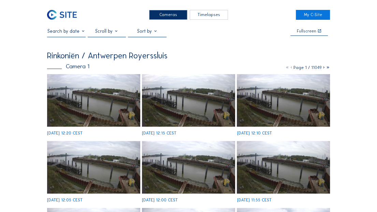 The image size is (377, 212). What do you see at coordinates (68, 66) in the screenshot?
I see `div: Camera 1` at bounding box center [68, 66].